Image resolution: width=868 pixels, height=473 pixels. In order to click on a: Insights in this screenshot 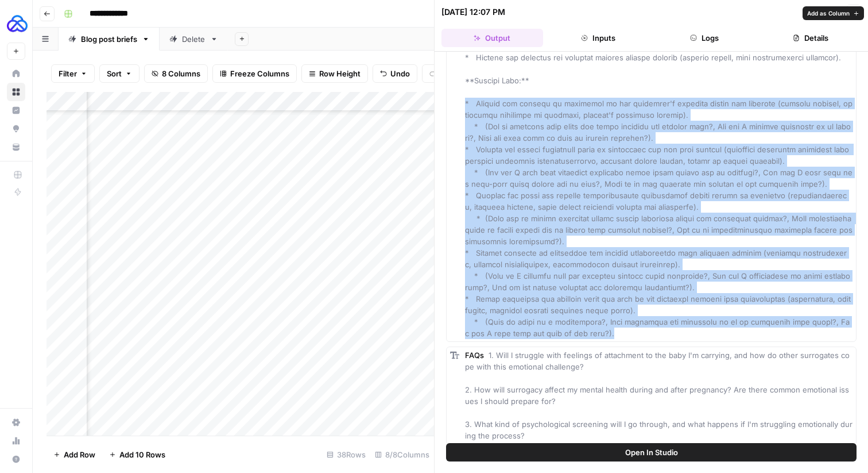, I will do `click(16, 110)`.